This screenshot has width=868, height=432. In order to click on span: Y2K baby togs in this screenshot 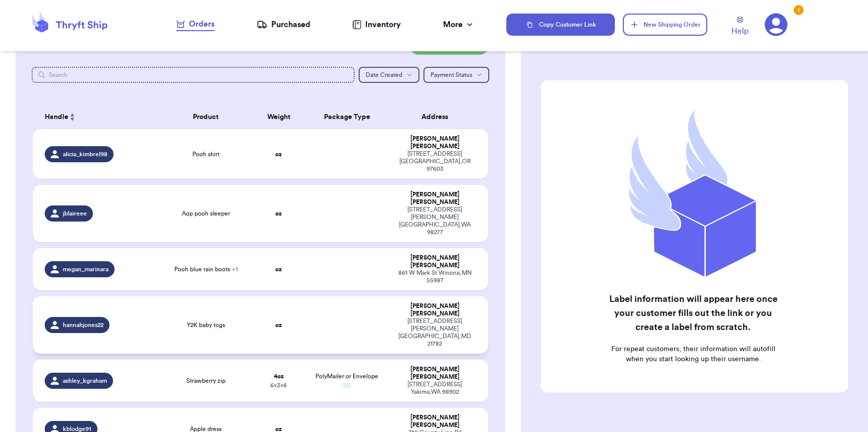, I will do `click(206, 325)`.